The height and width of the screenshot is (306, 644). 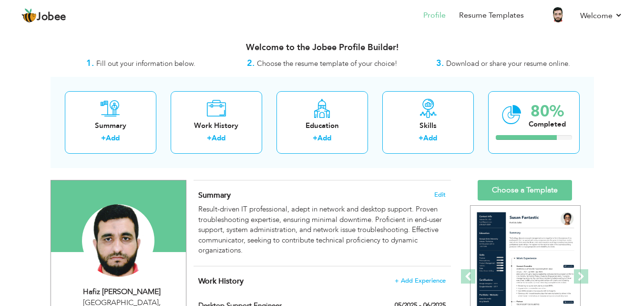 I want to click on img: jobee.io, so click(x=29, y=16).